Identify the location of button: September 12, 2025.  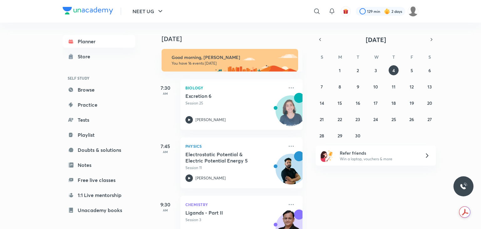
(412, 86).